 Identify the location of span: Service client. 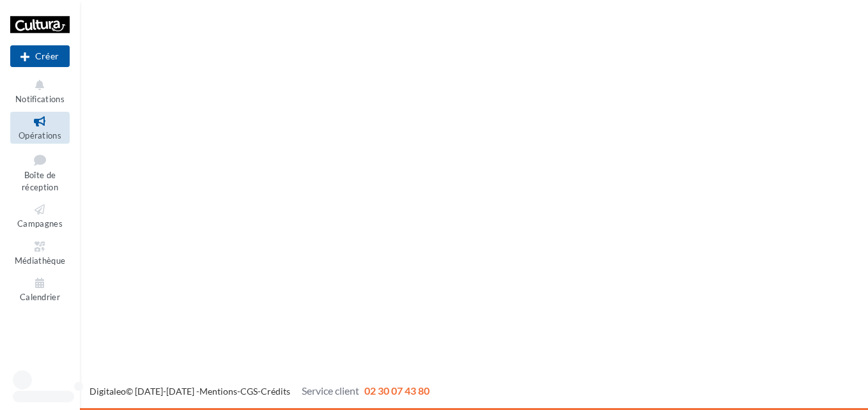
(331, 390).